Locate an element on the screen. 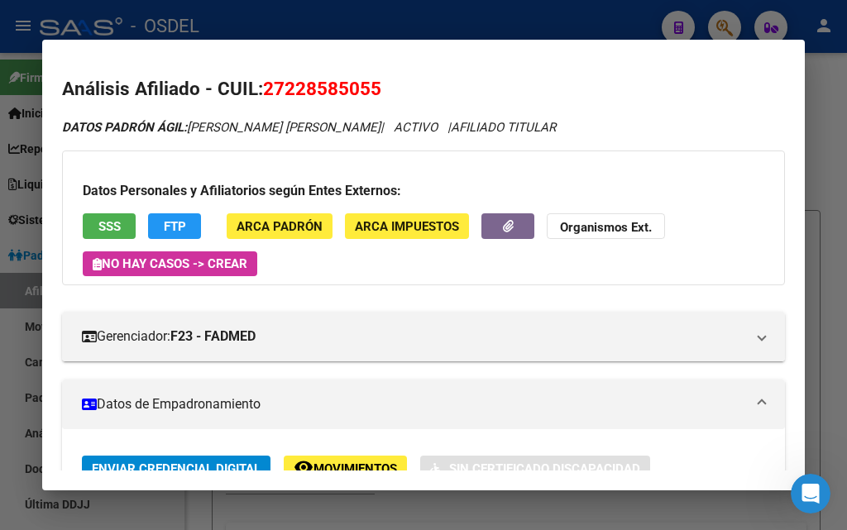 The width and height of the screenshot is (847, 530). strong: Organismos Ext. is located at coordinates (605, 227).